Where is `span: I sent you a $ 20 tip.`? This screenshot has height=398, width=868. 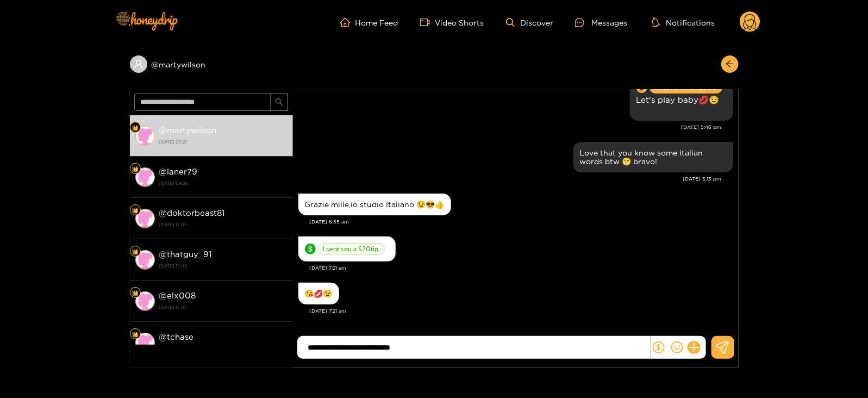
span: I sent you a $ 20 tip. is located at coordinates (352, 249).